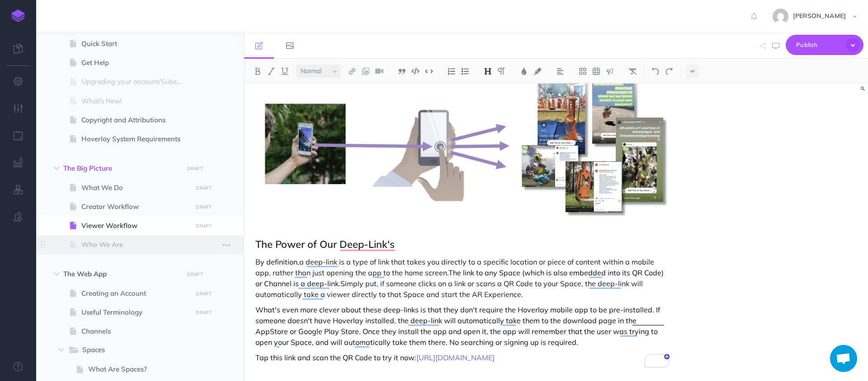  What do you see at coordinates (258, 71) in the screenshot?
I see `img: Bold button` at bounding box center [258, 71].